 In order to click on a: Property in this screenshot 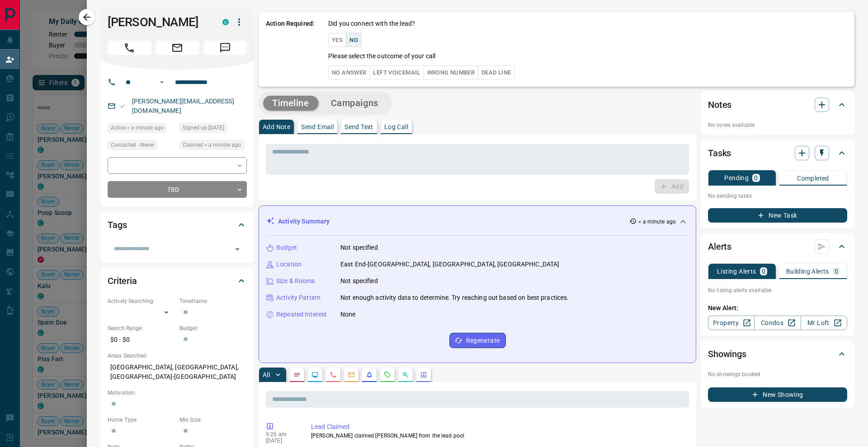, I will do `click(731, 323)`.